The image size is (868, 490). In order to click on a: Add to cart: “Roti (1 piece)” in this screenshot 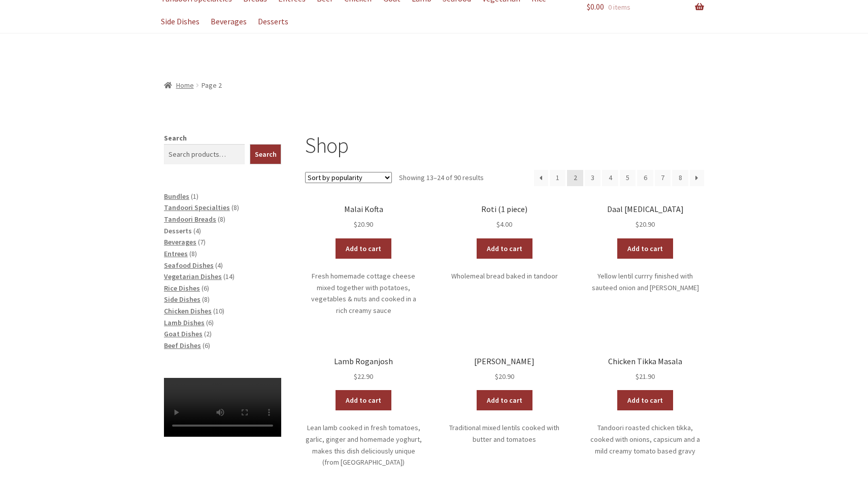, I will do `click(505, 249)`.